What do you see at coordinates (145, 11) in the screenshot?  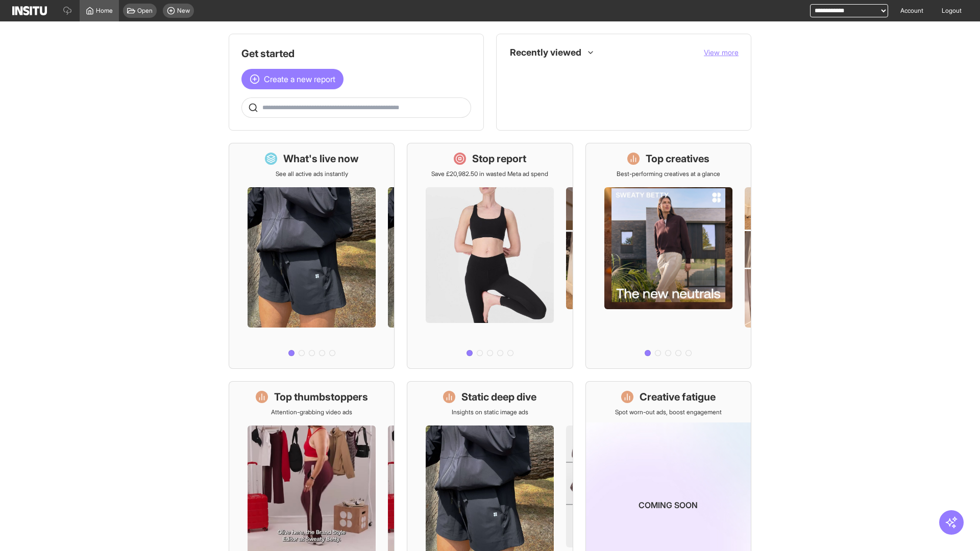 I see `span: Open` at bounding box center [145, 11].